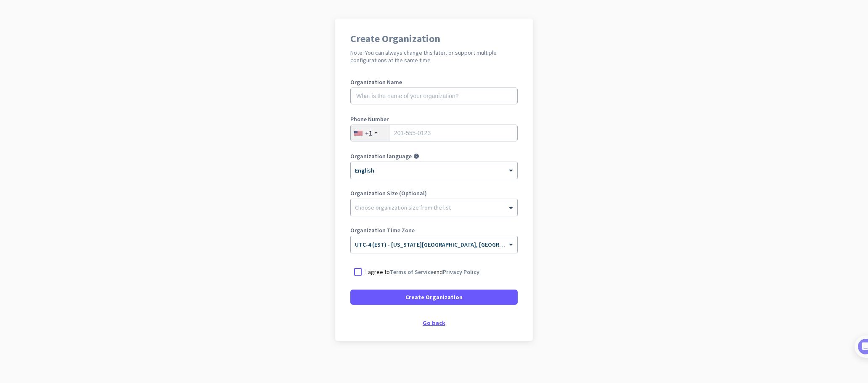  What do you see at coordinates (434, 119) in the screenshot?
I see `label: Phone Number` at bounding box center [434, 119].